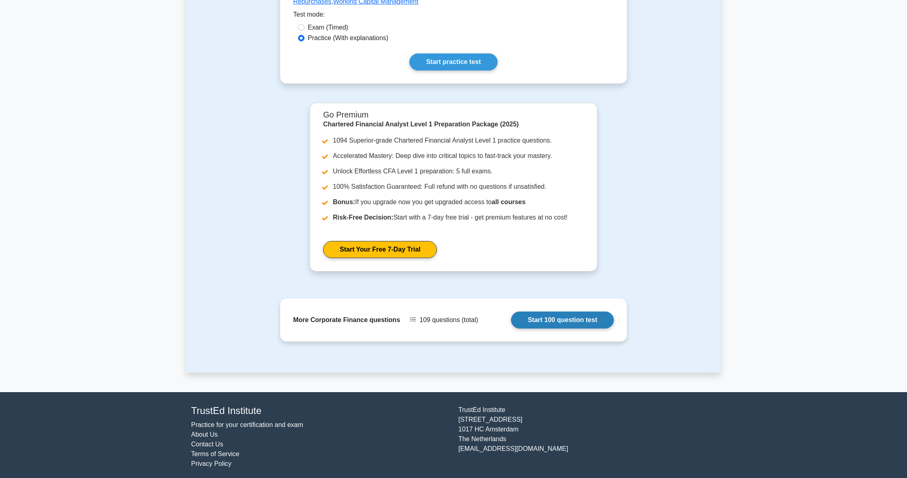 This screenshot has width=907, height=478. Describe the element at coordinates (207, 444) in the screenshot. I see `a: Contact Us` at that location.